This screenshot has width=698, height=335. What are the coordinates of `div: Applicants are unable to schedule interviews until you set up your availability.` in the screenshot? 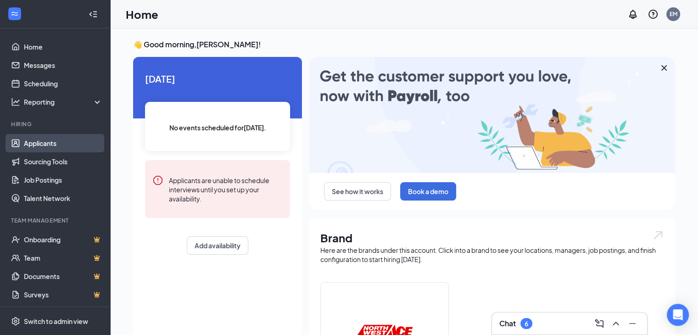 It's located at (226, 189).